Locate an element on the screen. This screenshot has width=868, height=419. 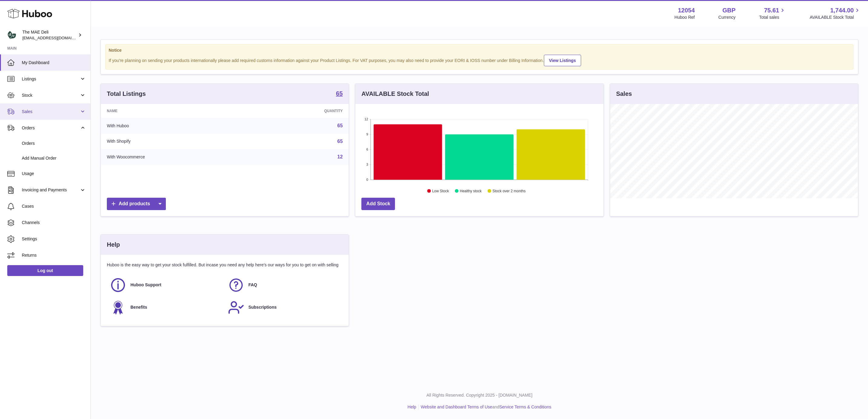
h3: Help is located at coordinates (113, 244).